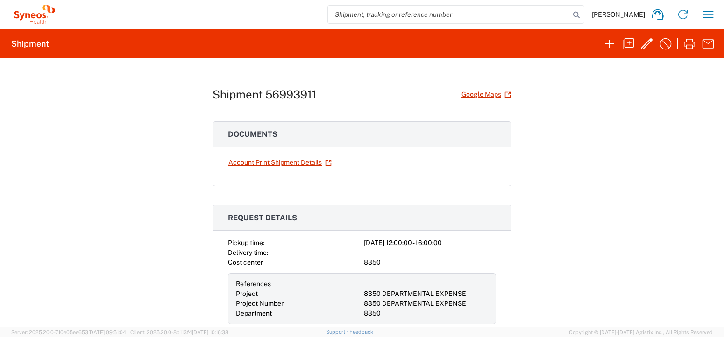 This screenshot has height=337, width=724. What do you see at coordinates (298, 314) in the screenshot?
I see `div: Department` at bounding box center [298, 314].